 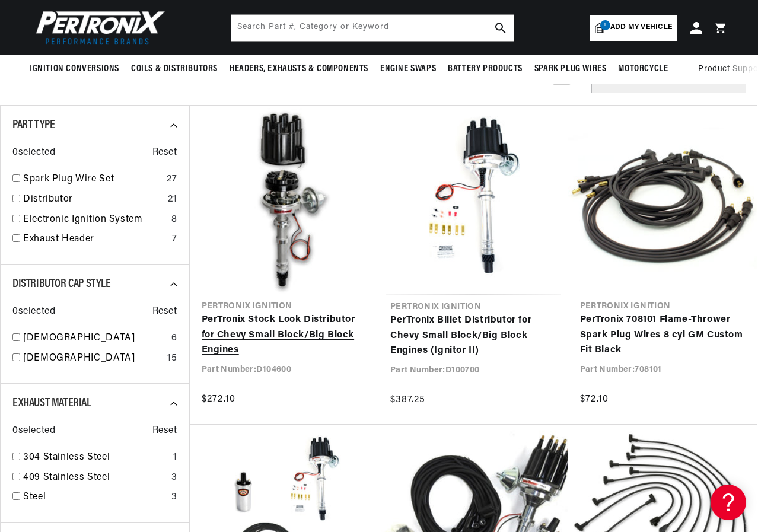 What do you see at coordinates (633, 28) in the screenshot?
I see `a: 1Add my vehicle` at bounding box center [633, 28].